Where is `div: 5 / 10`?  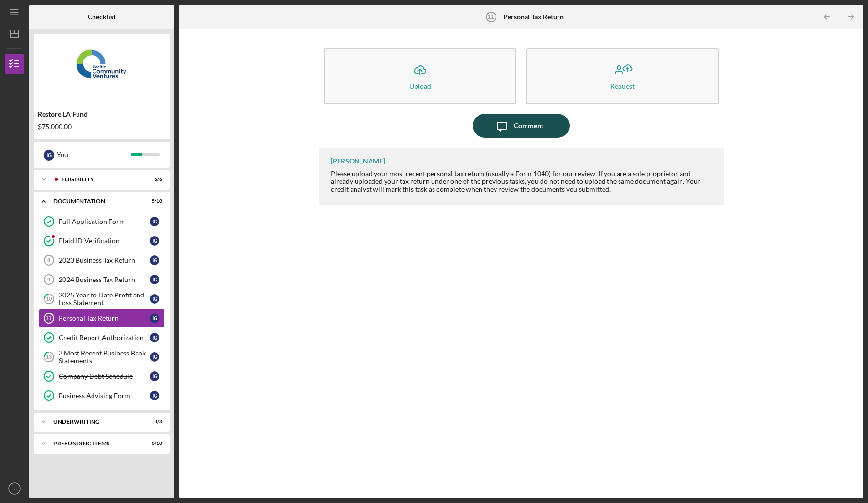 div: 5 / 10 is located at coordinates (153, 201).